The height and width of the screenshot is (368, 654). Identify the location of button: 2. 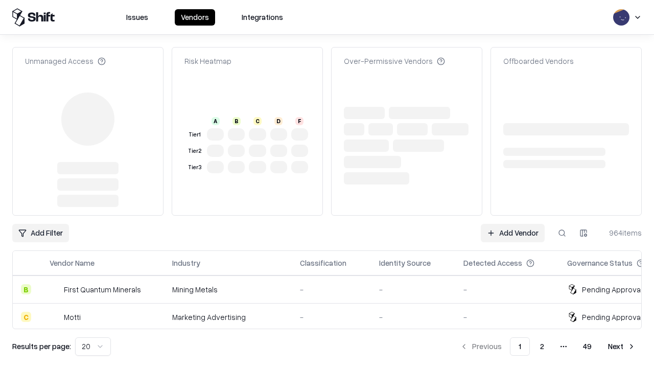
(542, 346).